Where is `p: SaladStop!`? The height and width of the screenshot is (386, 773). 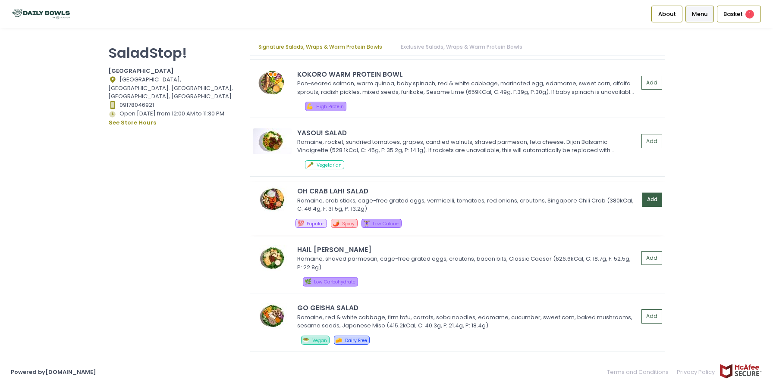
p: SaladStop! is located at coordinates (174, 53).